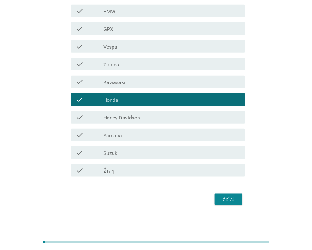 Image resolution: width=312 pixels, height=250 pixels. I want to click on label: Vespa, so click(110, 47).